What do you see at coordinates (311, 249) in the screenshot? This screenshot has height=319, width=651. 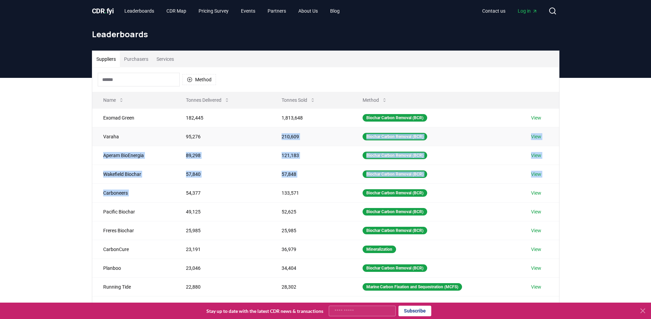 I see `td: 36,979` at bounding box center [311, 249].